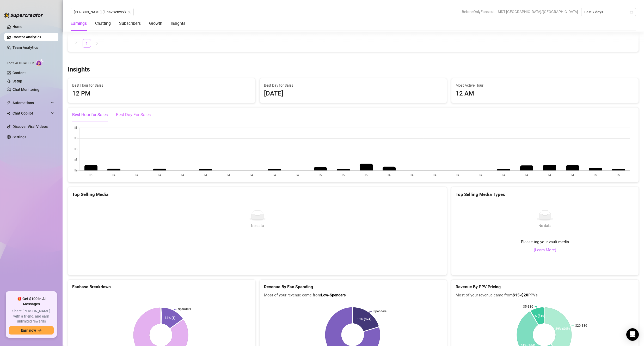 The height and width of the screenshot is (346, 644). I want to click on span: thunderbolt, so click(9, 102).